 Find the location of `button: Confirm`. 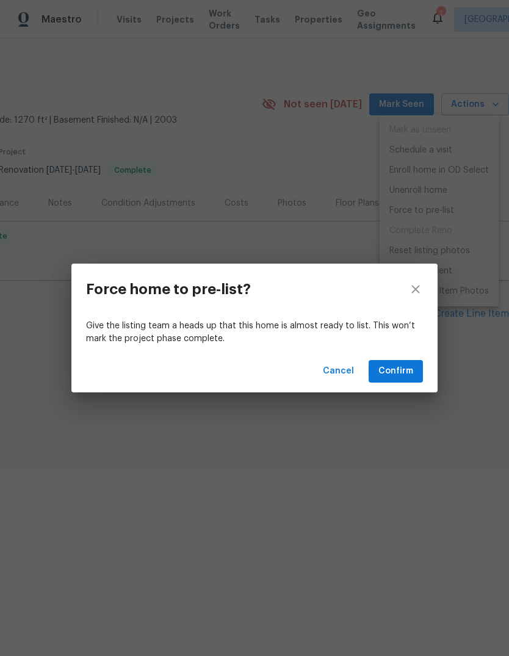

button: Confirm is located at coordinates (396, 371).